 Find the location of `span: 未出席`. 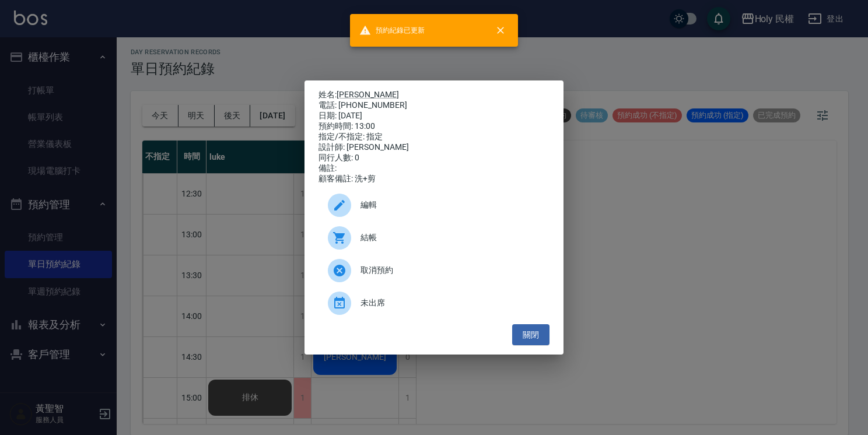

span: 未出席 is located at coordinates (450, 302).